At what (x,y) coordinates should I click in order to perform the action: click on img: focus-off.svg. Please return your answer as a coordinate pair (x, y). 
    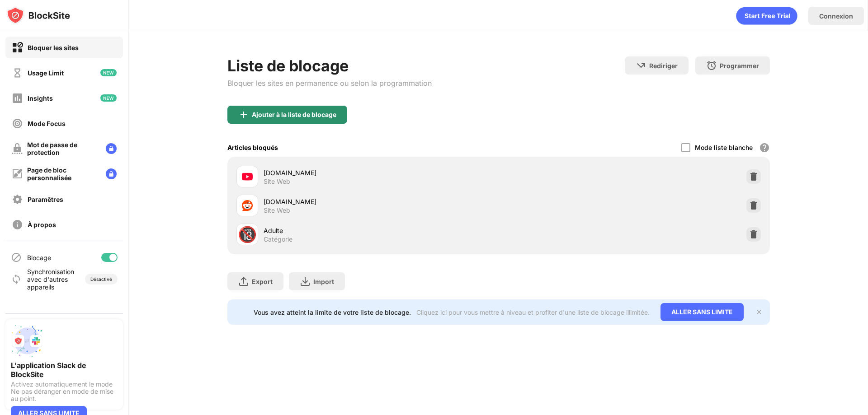
    Looking at the image, I should click on (17, 123).